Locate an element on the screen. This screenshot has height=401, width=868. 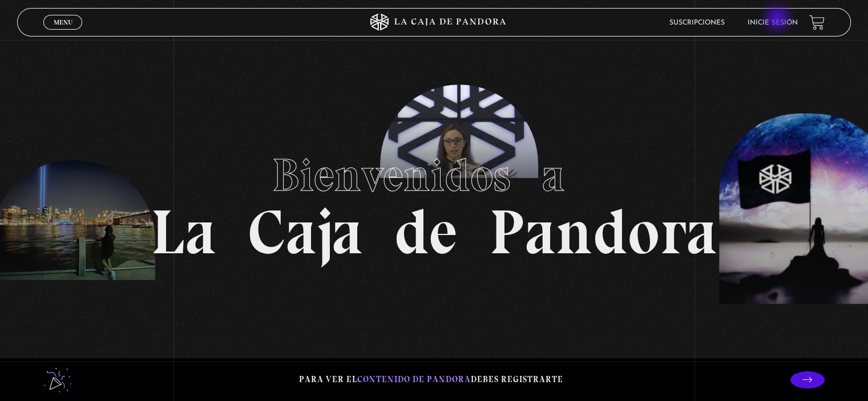
a: View your shopping cart is located at coordinates (817, 22).